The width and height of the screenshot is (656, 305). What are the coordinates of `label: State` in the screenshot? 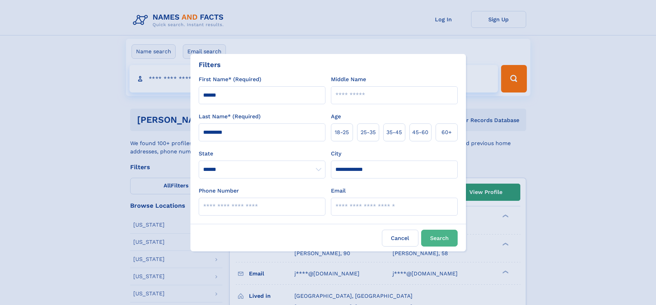 It's located at (262, 154).